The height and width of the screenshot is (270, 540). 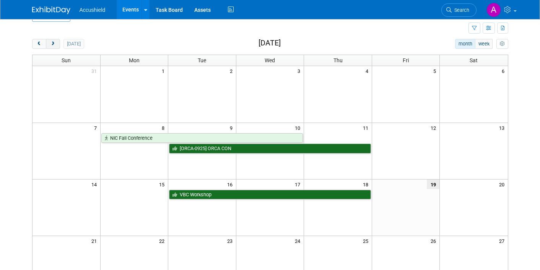 What do you see at coordinates (163, 184) in the screenshot?
I see `span: 15` at bounding box center [163, 184].